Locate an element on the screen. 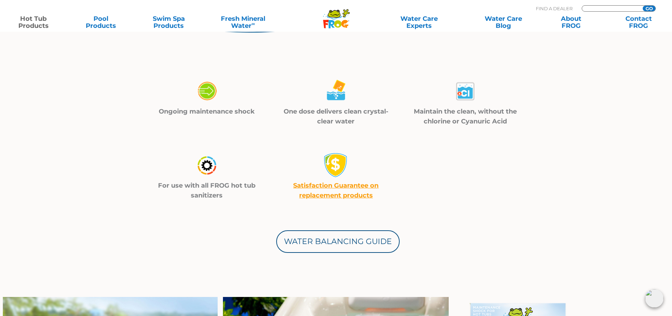 The width and height of the screenshot is (672, 316). p: Ongoing maintenance shock is located at coordinates (207, 111).